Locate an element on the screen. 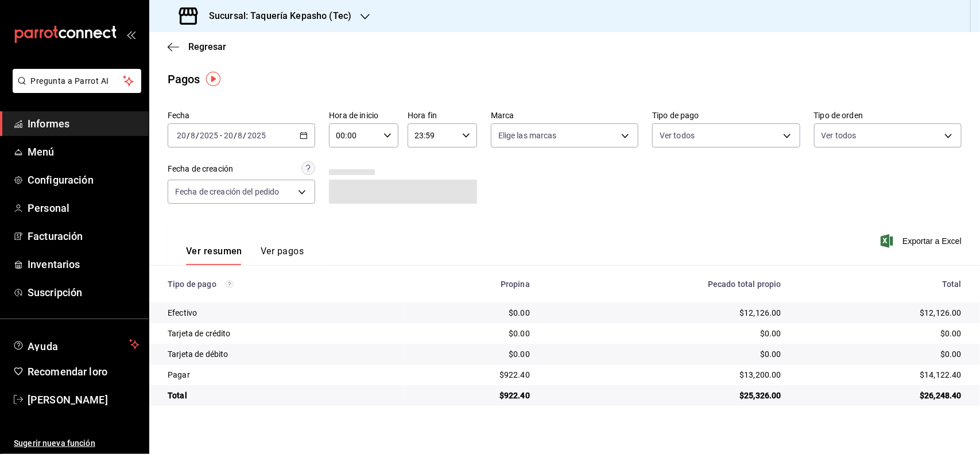 Image resolution: width=980 pixels, height=454 pixels. font: Hora fin is located at coordinates (422, 116).